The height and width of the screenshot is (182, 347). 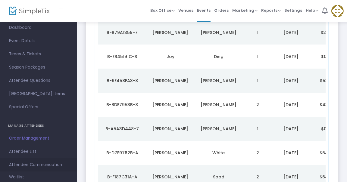 What do you see at coordinates (221, 10) in the screenshot?
I see `span: Orders` at bounding box center [221, 10].